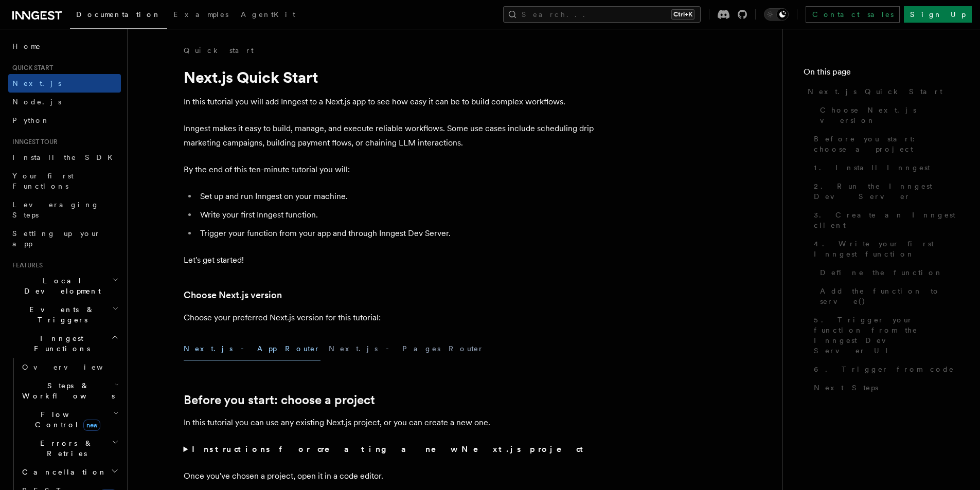  Describe the element at coordinates (886, 144) in the screenshot. I see `span: Before you start: choose a project` at that location.